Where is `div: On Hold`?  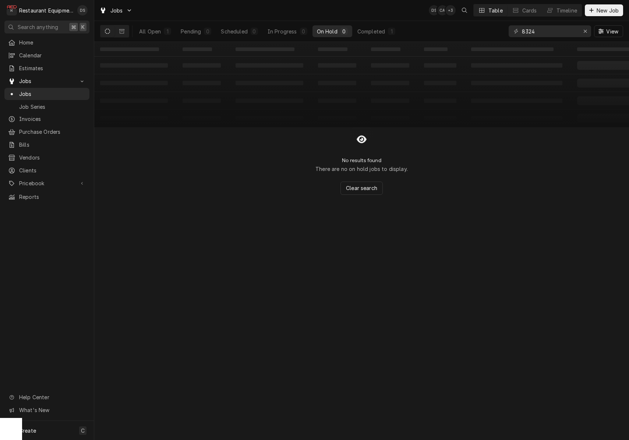 div: On Hold is located at coordinates (327, 31).